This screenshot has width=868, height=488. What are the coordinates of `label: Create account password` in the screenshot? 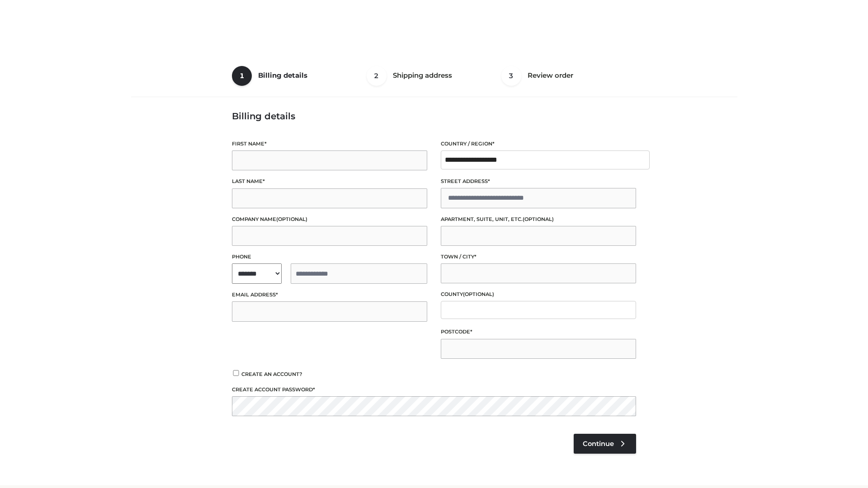 It's located at (434, 390).